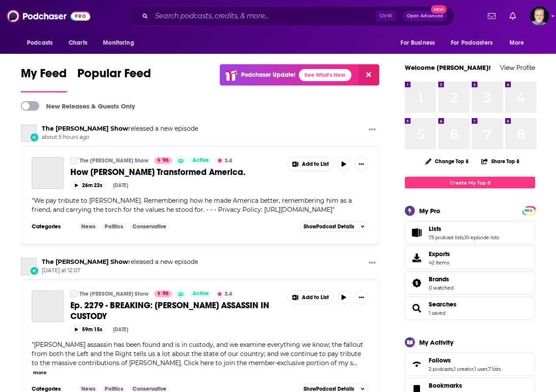 This screenshot has height=392, width=556. What do you see at coordinates (225, 161) in the screenshot?
I see `button: 3.4` at bounding box center [225, 161].